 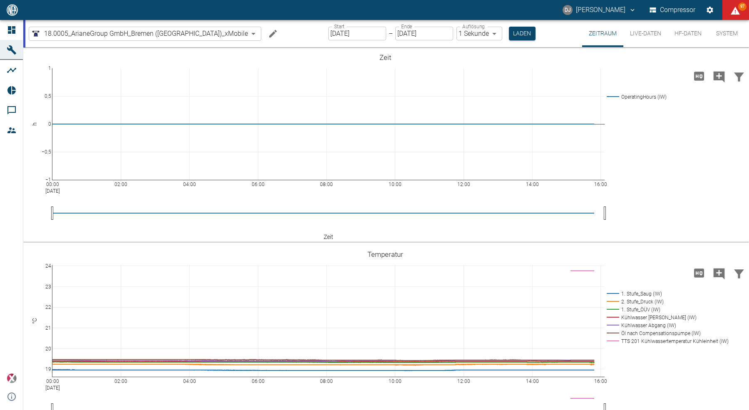 I want to click on div: DJ, so click(x=568, y=10).